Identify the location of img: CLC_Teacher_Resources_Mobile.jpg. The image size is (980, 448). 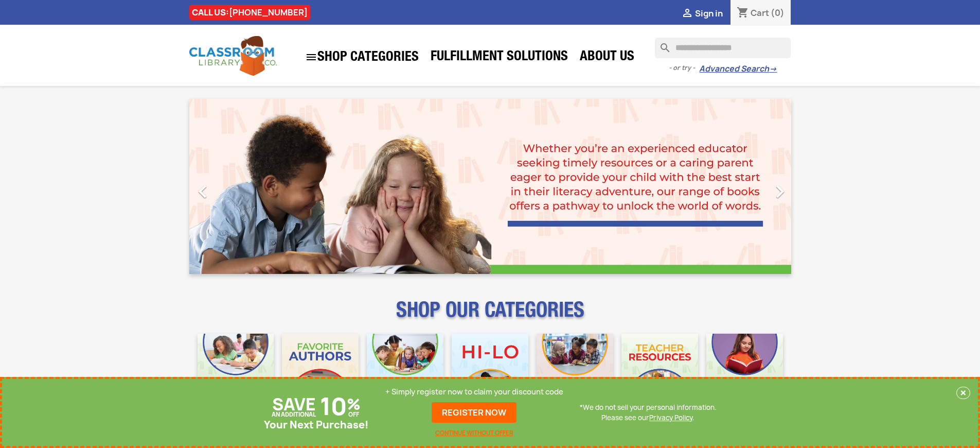
(659, 371).